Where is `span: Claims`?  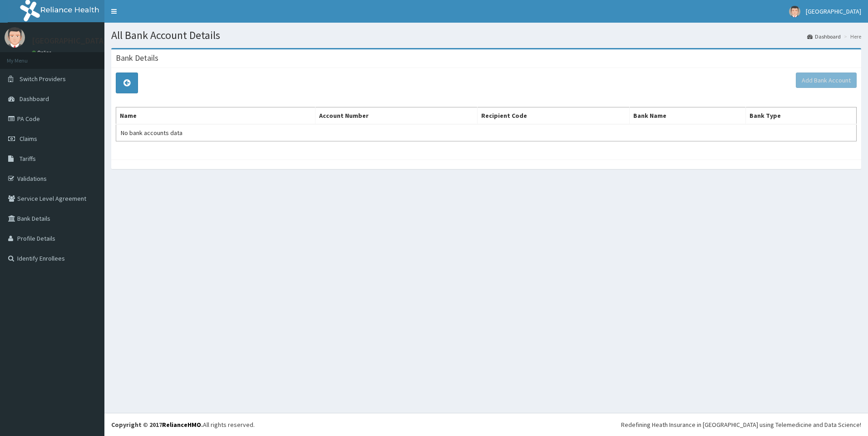 span: Claims is located at coordinates (29, 139).